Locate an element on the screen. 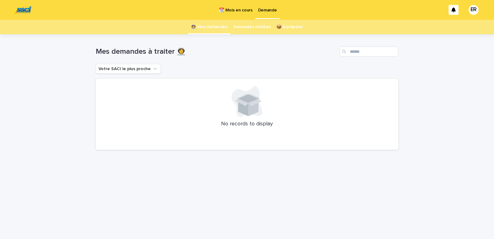 This screenshot has width=494, height=239. h1: Mes demandes à traiter 👩‍🚀 is located at coordinates (216, 52).